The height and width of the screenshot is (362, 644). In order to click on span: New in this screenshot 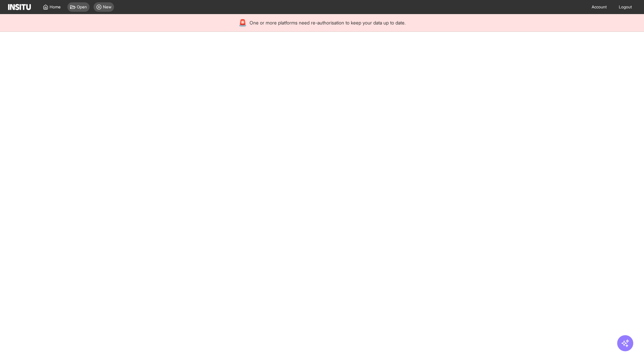, I will do `click(107, 7)`.